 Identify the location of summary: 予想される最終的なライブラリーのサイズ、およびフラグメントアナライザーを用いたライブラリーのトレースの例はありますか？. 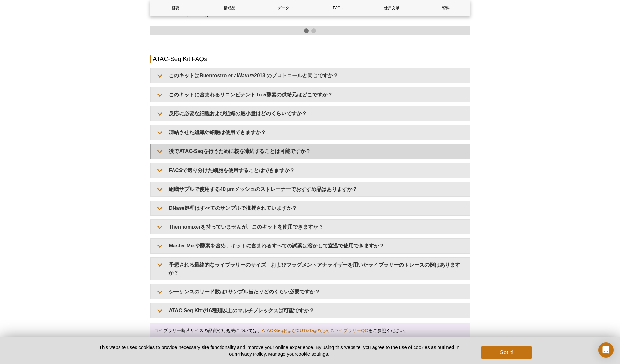
(310, 270).